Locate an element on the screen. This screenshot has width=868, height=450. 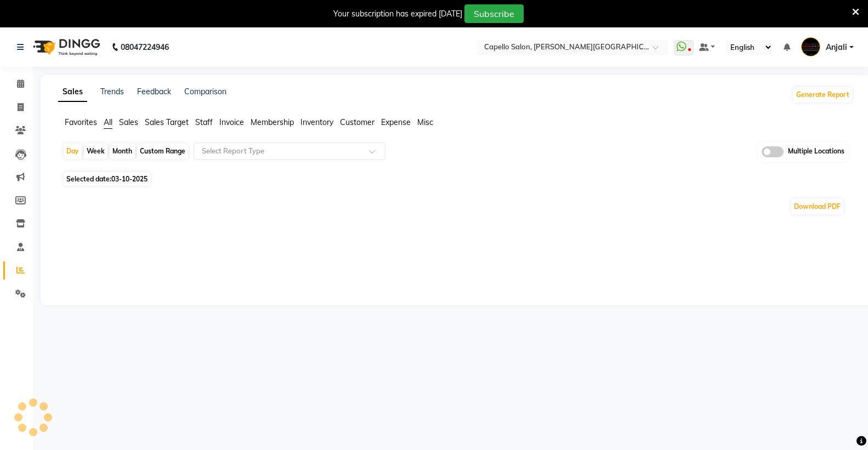
span: Invoice is located at coordinates (231, 122).